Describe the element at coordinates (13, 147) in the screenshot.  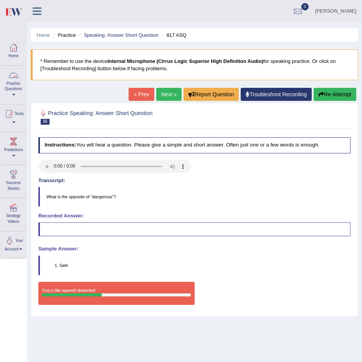
I see `a: Predictions` at that location.